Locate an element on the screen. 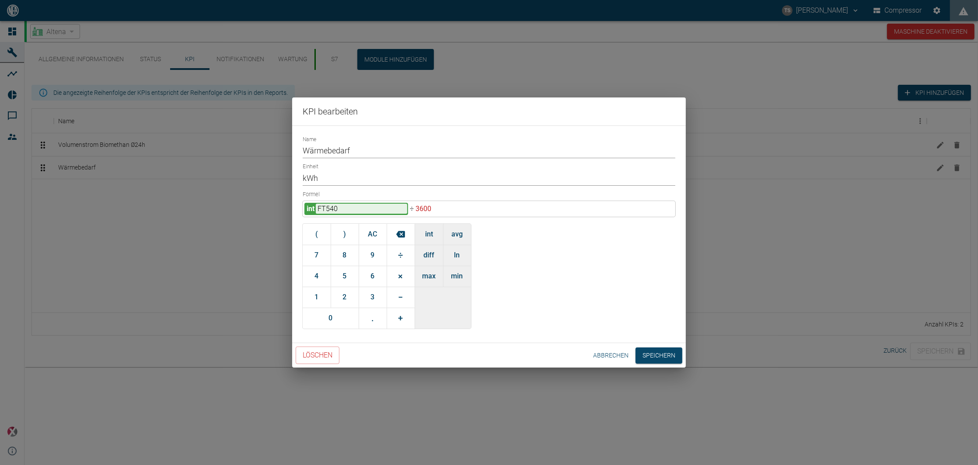 The image size is (978, 465). label: Formel is located at coordinates (489, 195).